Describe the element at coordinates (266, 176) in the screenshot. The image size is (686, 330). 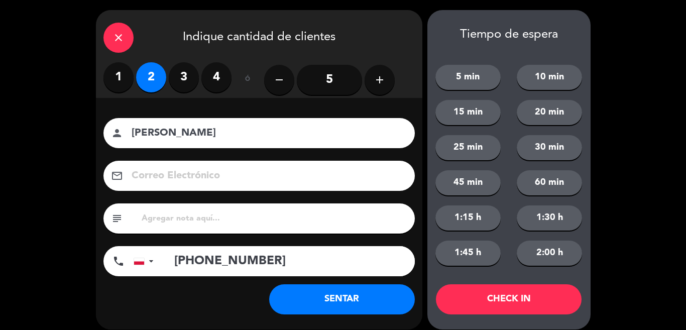
I see `input: Correo Electrónico` at that location.